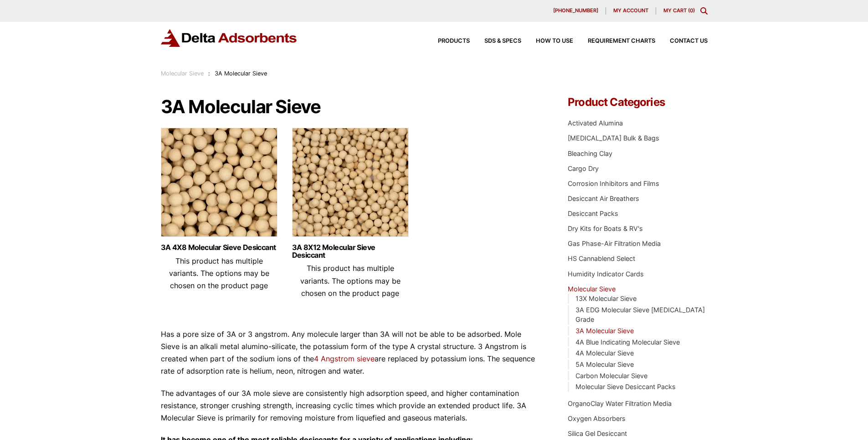 The width and height of the screenshot is (868, 440). I want to click on a: 3A Molecular Sieve, so click(604, 330).